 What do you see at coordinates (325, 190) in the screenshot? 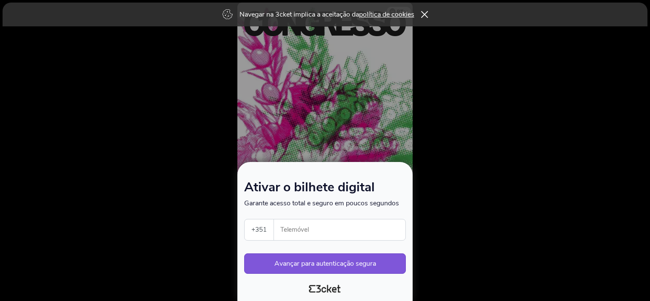
I see `h1: Ativar o bilhete digital` at bounding box center [325, 190].